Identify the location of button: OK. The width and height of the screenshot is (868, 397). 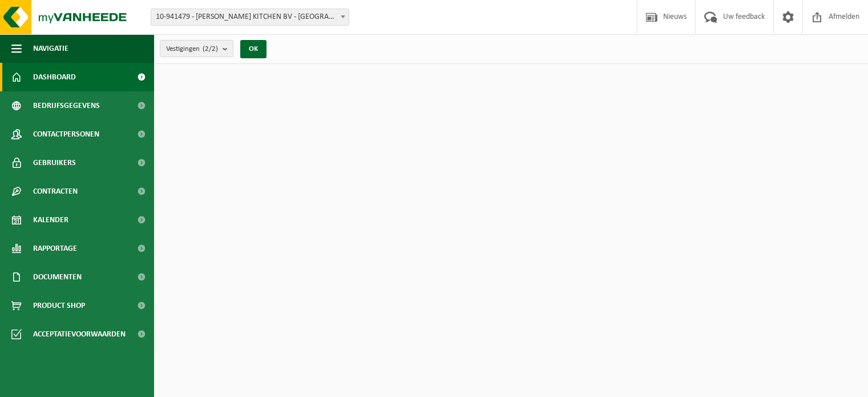
(253, 49).